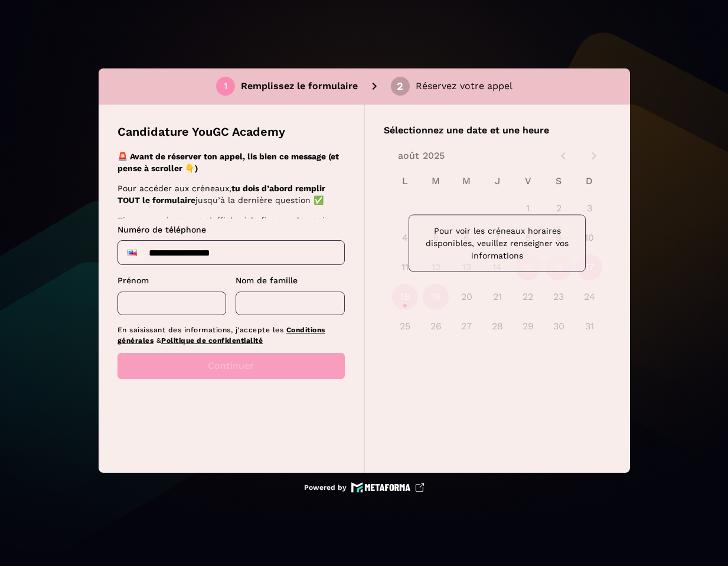 The image size is (728, 566). What do you see at coordinates (266, 280) in the screenshot?
I see `span: Nom de famille` at bounding box center [266, 280].